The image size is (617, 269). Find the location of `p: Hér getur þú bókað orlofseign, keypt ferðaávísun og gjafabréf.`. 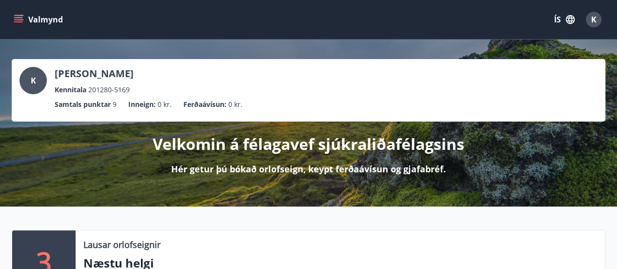

p: Hér getur þú bókað orlofseign, keypt ferðaávísun og gjafabréf. is located at coordinates (308, 169).